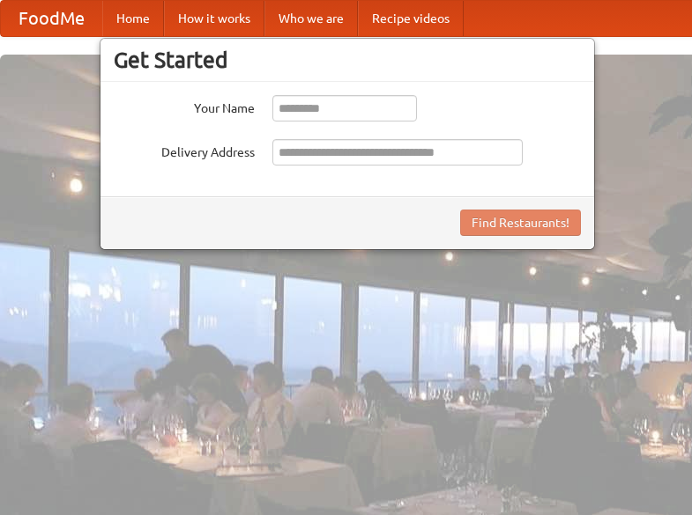  Describe the element at coordinates (411, 19) in the screenshot. I see `a: Recipe videos` at that location.